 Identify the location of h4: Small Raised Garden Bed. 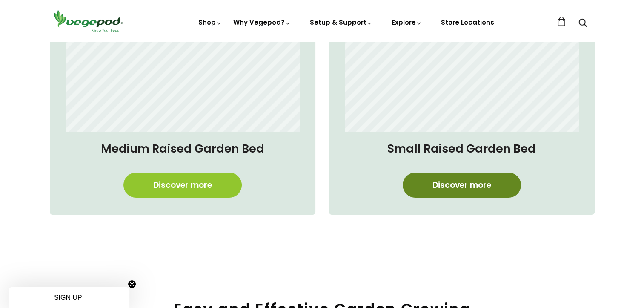
(462, 149).